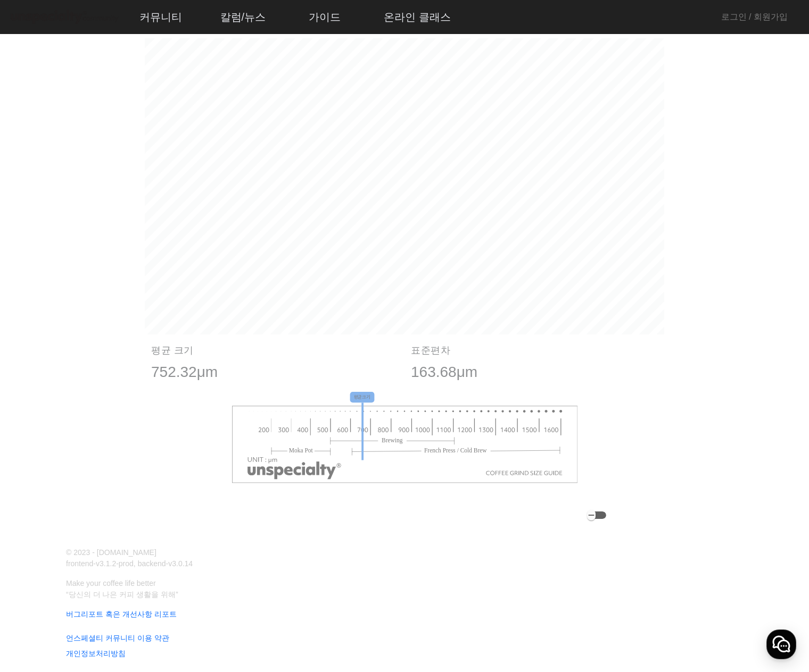 The image size is (809, 672). Describe the element at coordinates (64, 17) in the screenshot. I see `img: logo` at that location.